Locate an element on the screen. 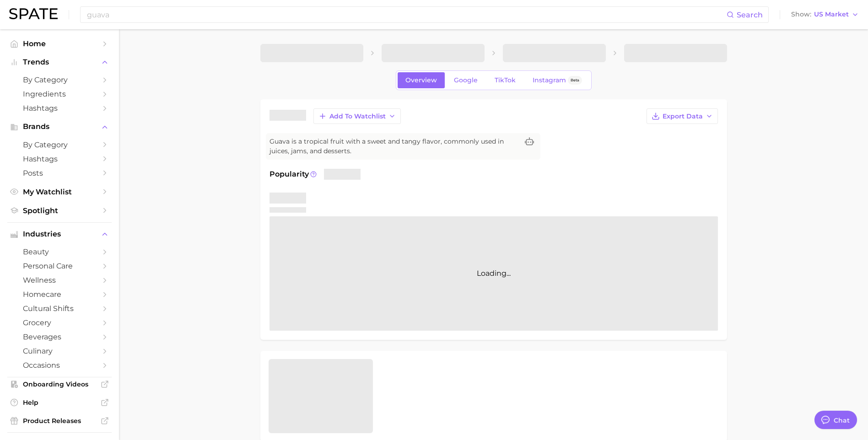 Image resolution: width=868 pixels, height=440 pixels. span: TikTok is located at coordinates (505, 80).